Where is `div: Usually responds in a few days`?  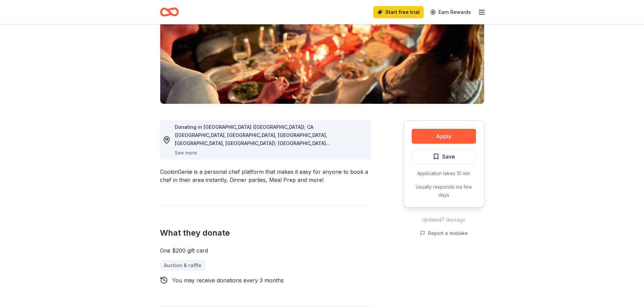 div: Usually responds in a few days is located at coordinates (444, 191).